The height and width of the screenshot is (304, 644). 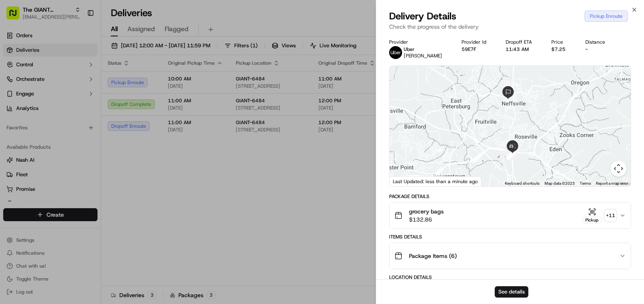 I want to click on p: Check the progress of the delivery, so click(x=510, y=27).